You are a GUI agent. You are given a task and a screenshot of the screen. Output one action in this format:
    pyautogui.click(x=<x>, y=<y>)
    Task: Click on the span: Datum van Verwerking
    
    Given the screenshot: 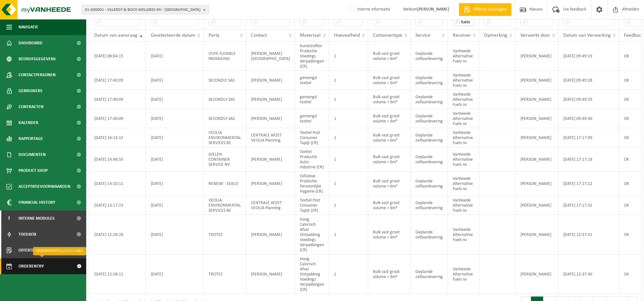 What is the action you would take?
    pyautogui.click(x=587, y=35)
    